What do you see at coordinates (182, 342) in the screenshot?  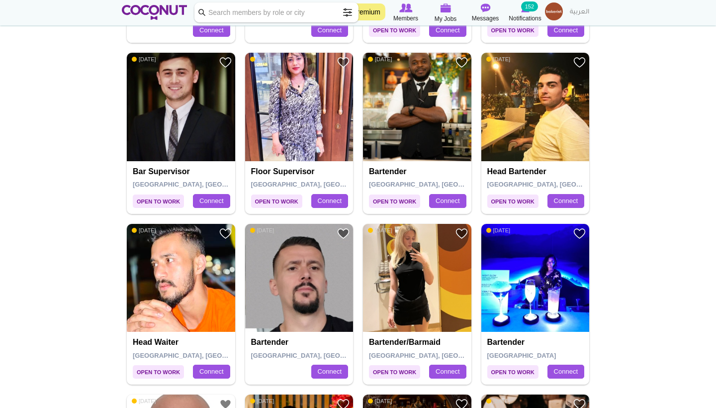 I see `h4: Head Waiter` at bounding box center [182, 342].